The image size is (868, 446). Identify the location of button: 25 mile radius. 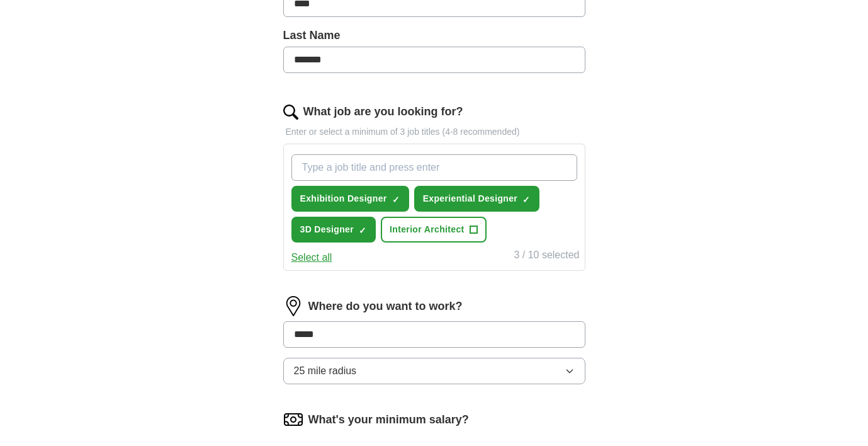
(434, 371).